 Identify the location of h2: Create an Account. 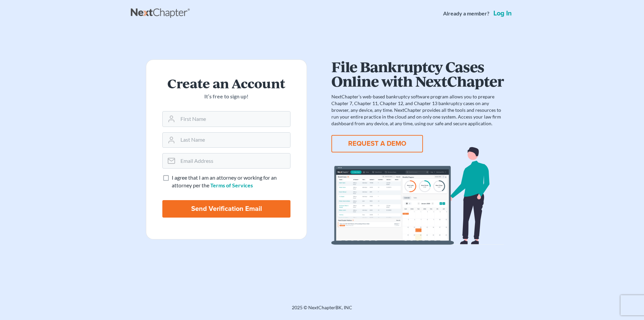
(226, 83).